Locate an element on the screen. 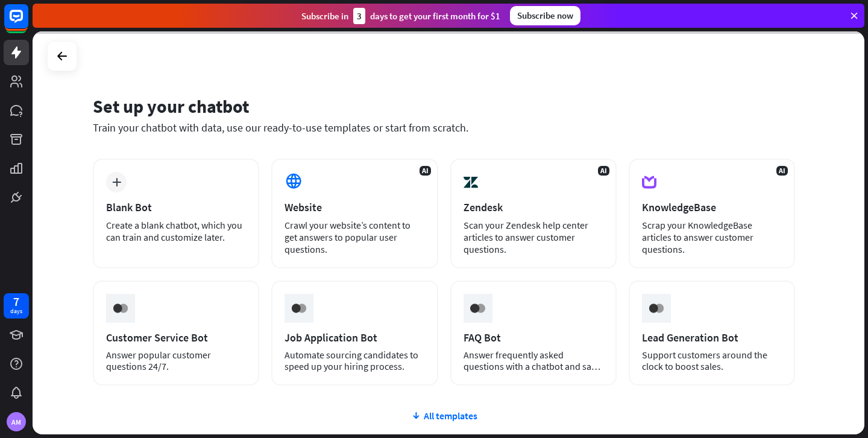  div: Subscribe now is located at coordinates (545, 16).